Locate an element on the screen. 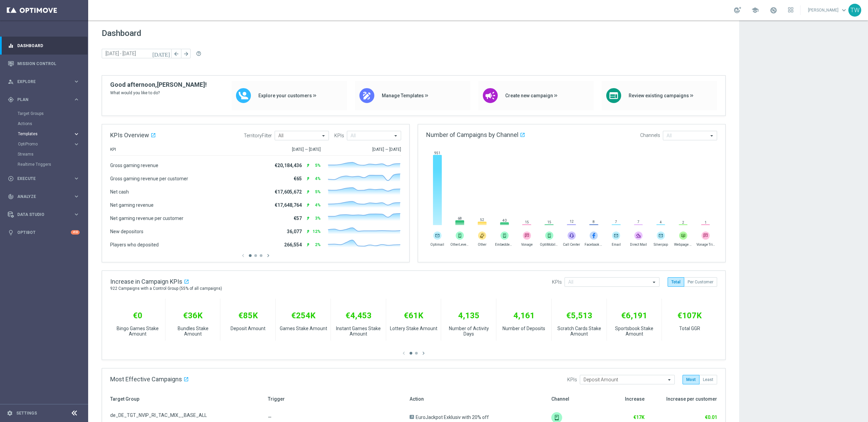 The height and width of the screenshot is (422, 868). button: gps_fixed Plan keyboard_arrow_right is located at coordinates (44, 100).